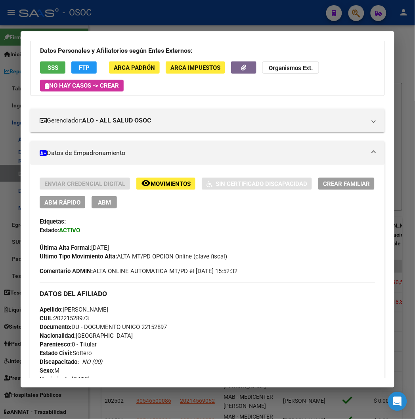  Describe the element at coordinates (66, 354) in the screenshot. I see `span: Soltero` at that location.